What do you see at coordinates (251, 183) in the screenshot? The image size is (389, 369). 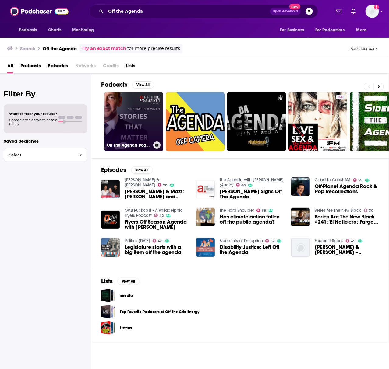 I see `a: The Agenda with Steve Paikin (Audio)` at bounding box center [251, 183].